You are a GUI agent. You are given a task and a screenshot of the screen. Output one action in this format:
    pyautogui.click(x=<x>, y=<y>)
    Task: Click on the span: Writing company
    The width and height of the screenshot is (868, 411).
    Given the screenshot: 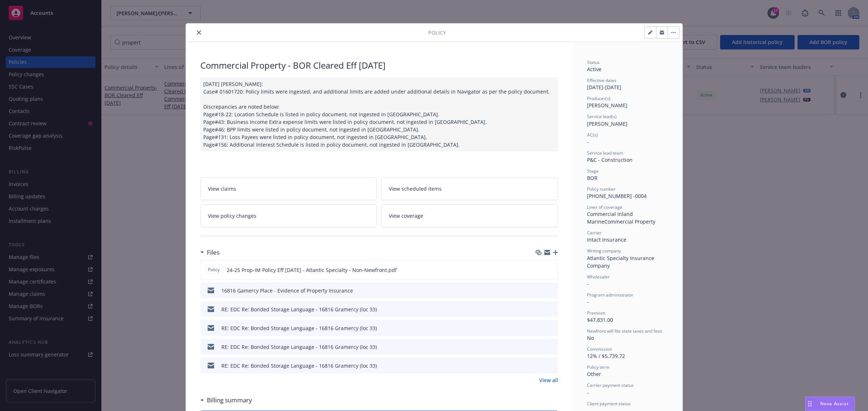 What is the action you would take?
    pyautogui.click(x=604, y=251)
    